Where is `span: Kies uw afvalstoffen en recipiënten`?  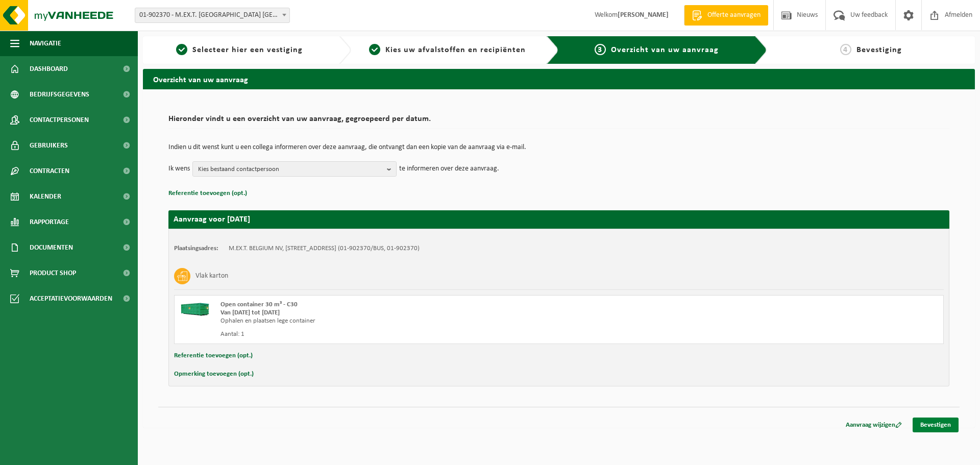
span: Kies uw afvalstoffen en recipiënten is located at coordinates (456, 50).